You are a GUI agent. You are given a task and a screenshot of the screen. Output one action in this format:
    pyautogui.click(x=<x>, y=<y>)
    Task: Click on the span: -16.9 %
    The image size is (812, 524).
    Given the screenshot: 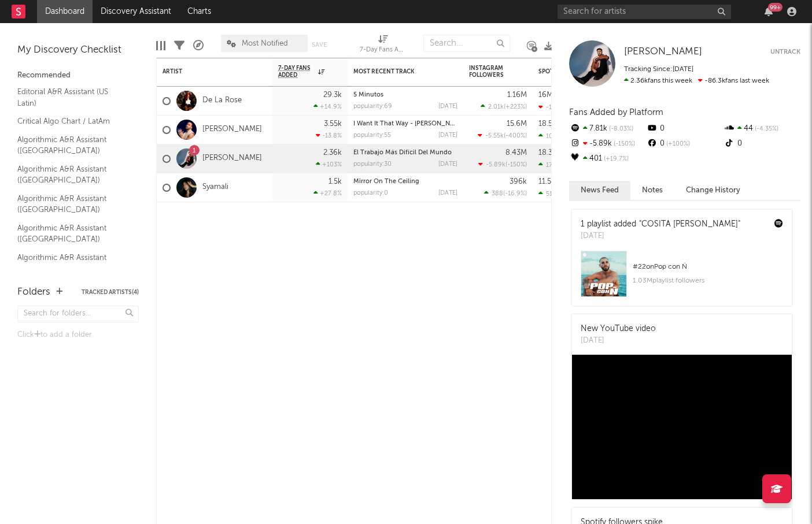 What is the action you would take?
    pyautogui.click(x=515, y=194)
    